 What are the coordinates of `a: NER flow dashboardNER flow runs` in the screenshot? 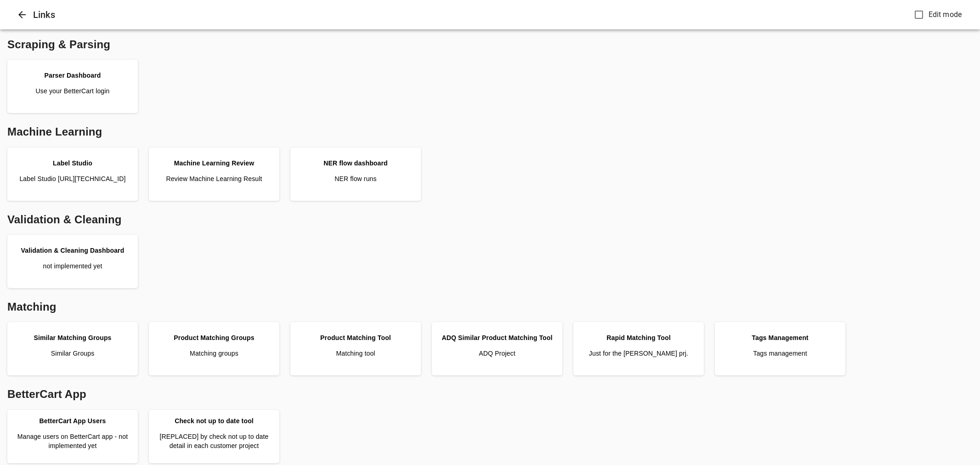 It's located at (356, 174).